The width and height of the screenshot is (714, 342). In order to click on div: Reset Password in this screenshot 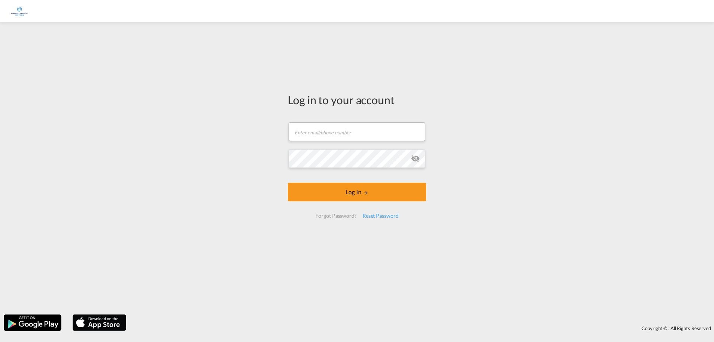, I will do `click(381, 216)`.